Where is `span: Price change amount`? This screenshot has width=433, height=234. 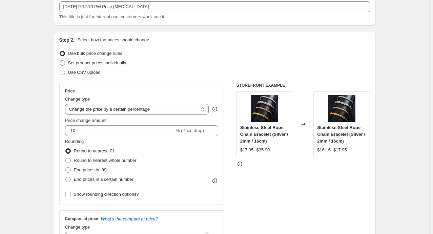 span: Price change amount is located at coordinates (86, 120).